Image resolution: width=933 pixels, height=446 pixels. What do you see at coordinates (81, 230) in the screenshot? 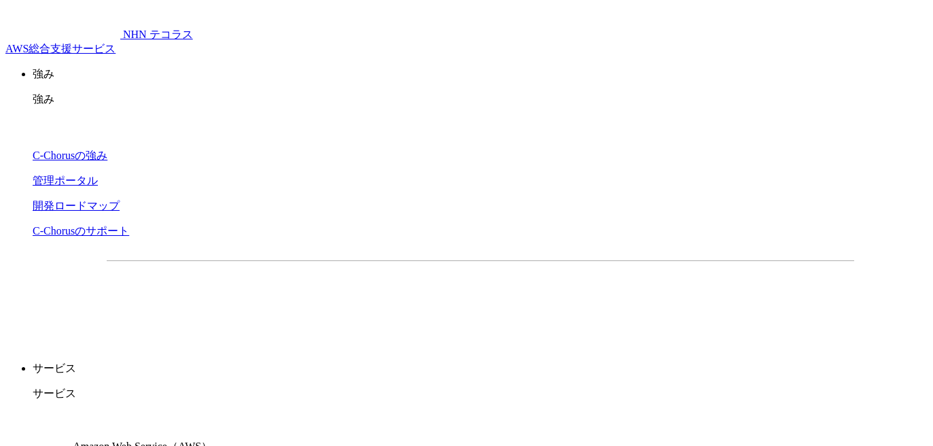
I see `a: C-Chorusのサポート` at bounding box center [81, 230].